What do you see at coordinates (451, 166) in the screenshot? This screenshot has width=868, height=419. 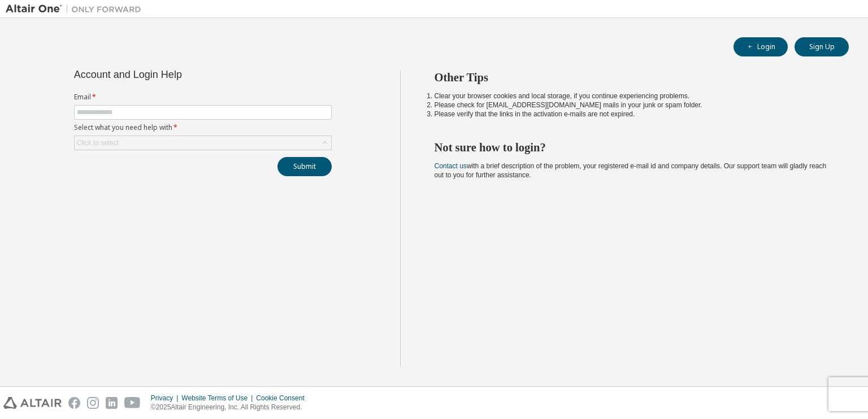 I see `a: Contact us` at bounding box center [451, 166].